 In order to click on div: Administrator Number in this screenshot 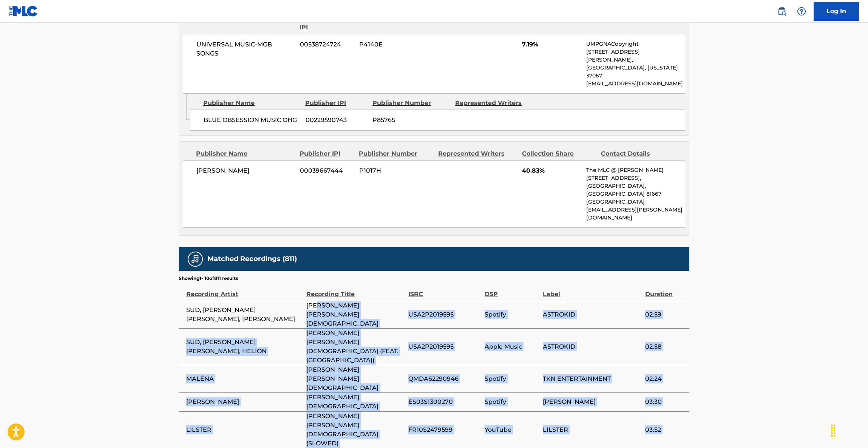, I will do `click(395, 23)`.